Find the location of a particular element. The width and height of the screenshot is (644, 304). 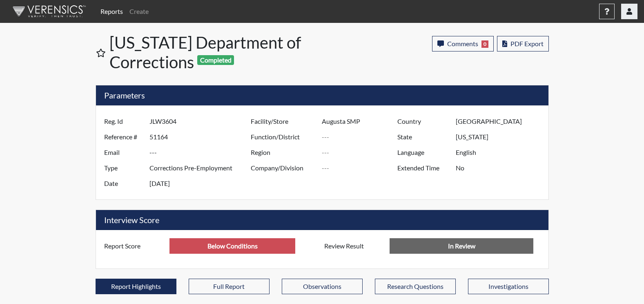

a: Create is located at coordinates (139, 11).